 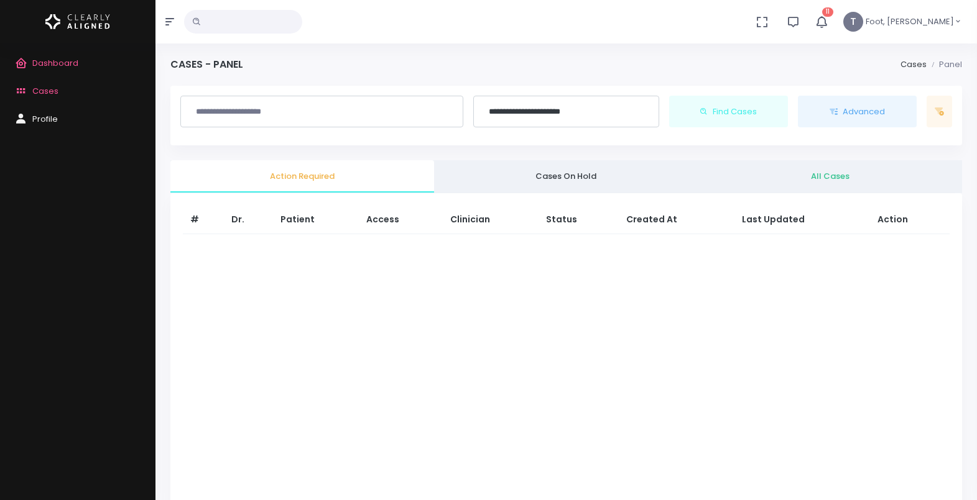 What do you see at coordinates (316, 220) in the screenshot?
I see `th: Patient` at bounding box center [316, 220].